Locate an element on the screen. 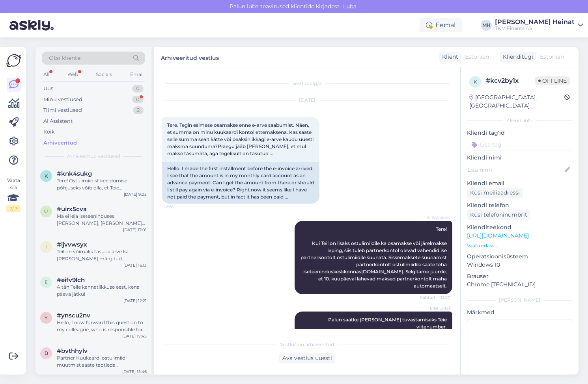 This screenshot has width=588, height=384. div: Partner Kuukaardi ostulimiidi muutmist saate taotleda Partnerkaardi iseteeninduskeskkonnas [DOMAI... is located at coordinates (102, 362).